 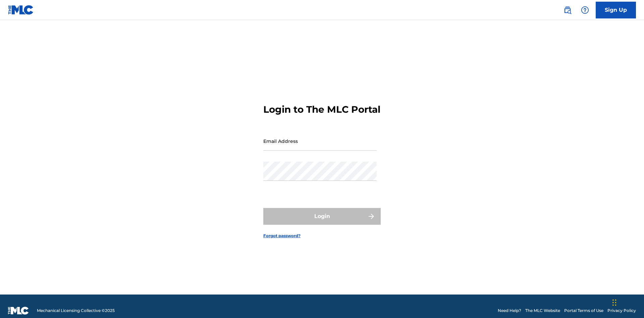 I want to click on img: logo, so click(x=19, y=310).